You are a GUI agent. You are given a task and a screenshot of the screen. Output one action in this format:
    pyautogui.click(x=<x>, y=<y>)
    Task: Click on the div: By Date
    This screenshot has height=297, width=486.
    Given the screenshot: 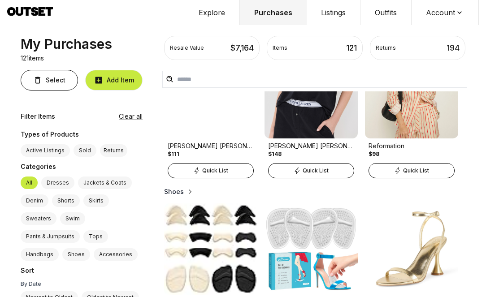 What is the action you would take?
    pyautogui.click(x=82, y=284)
    